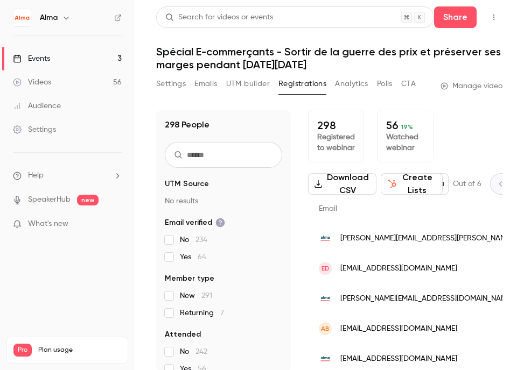 This screenshot has width=524, height=370. What do you see at coordinates (328, 209) in the screenshot?
I see `span: Email` at bounding box center [328, 209].